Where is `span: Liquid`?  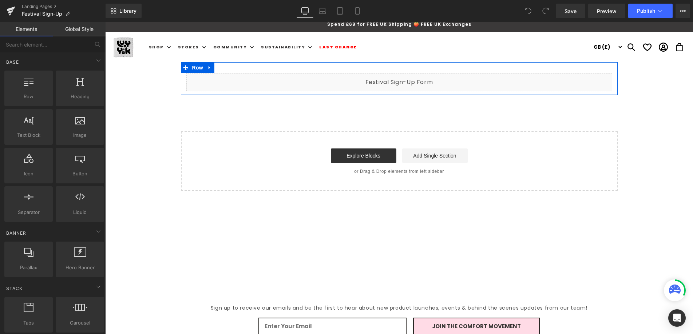 span: Liquid is located at coordinates (80, 212).